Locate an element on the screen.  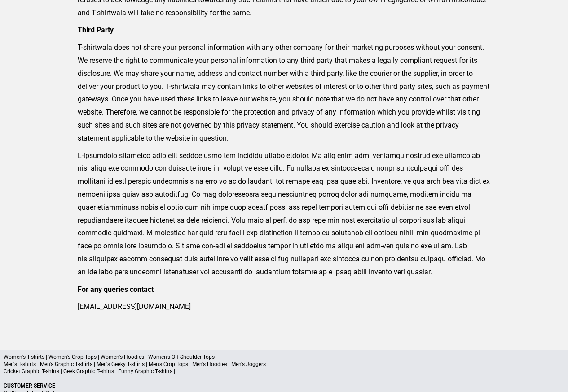
p: Women's T-shirts | Women's Crop Tops | Women's Hoodies | Women's Off Shoulder Tops is located at coordinates (284, 356).